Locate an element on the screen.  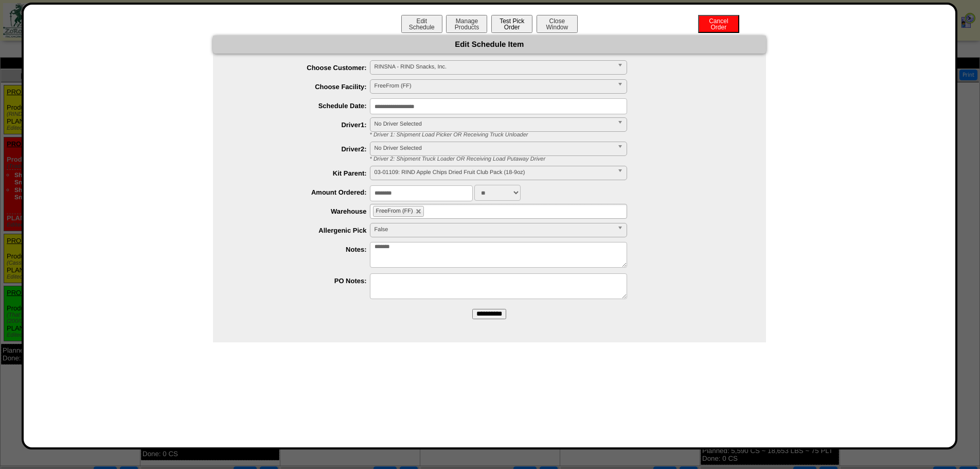
span: 03-01109: RIND Apple Chips Dried Fruit Club Pack (18-9oz) is located at coordinates (494, 172).